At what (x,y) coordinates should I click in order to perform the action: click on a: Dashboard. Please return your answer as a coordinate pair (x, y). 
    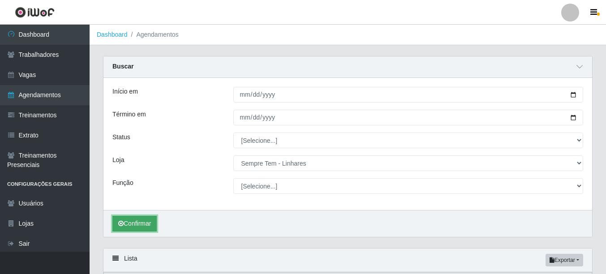
    Looking at the image, I should click on (112, 34).